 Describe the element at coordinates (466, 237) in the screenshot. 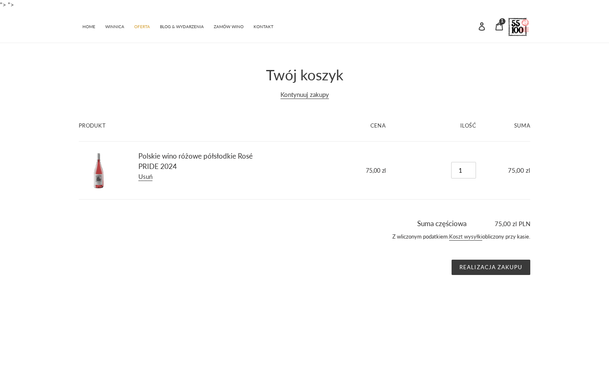

I see `a: Koszt wysyłki` at that location.